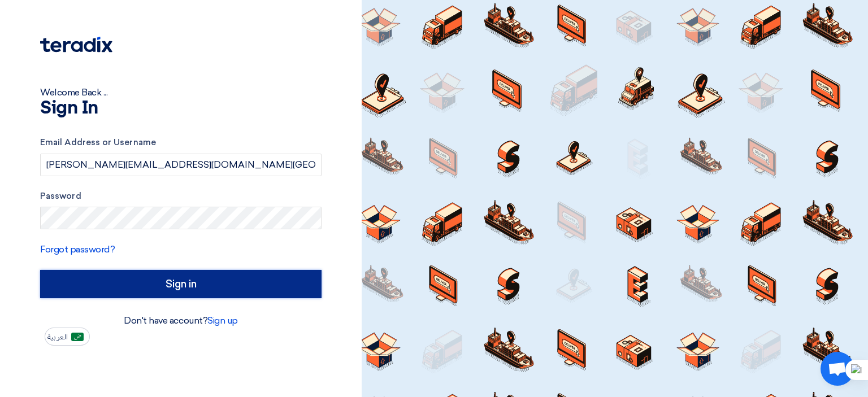 This screenshot has width=868, height=397. I want to click on div: Don't have account?, so click(181, 321).